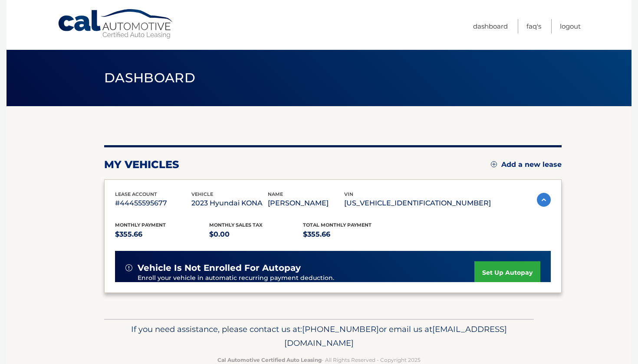  What do you see at coordinates (153, 203) in the screenshot?
I see `p: #44455595677` at bounding box center [153, 203].